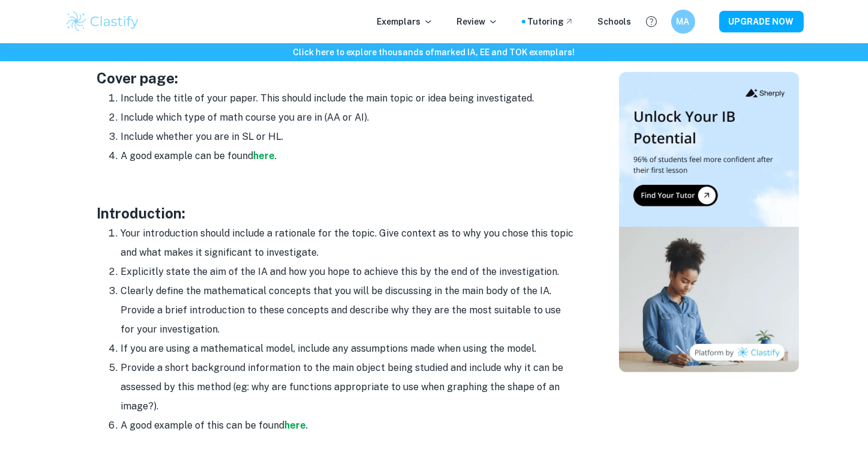 Image resolution: width=868 pixels, height=467 pixels. I want to click on li: Provide a short background information to the main object being studied and include why it can be..., so click(349, 388).